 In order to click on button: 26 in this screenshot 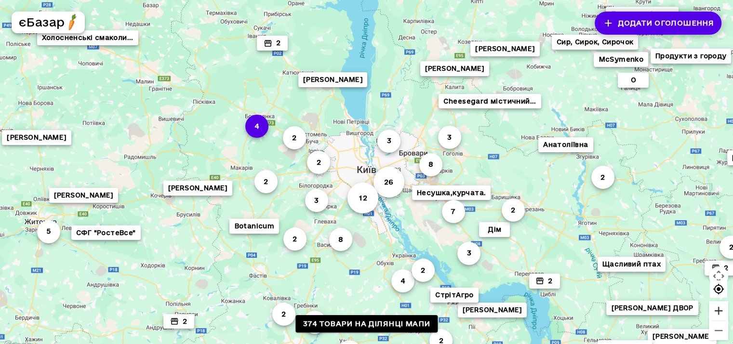, I will do `click(388, 182)`.